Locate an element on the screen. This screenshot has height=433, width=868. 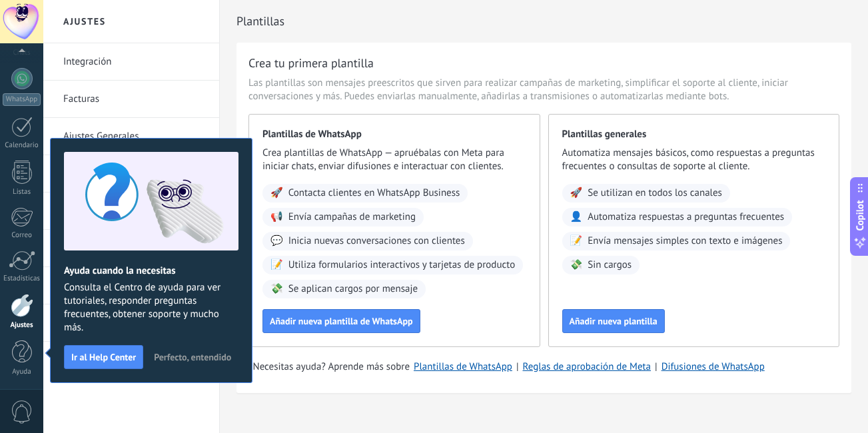
button: Perfecto, entendido is located at coordinates (193, 357).